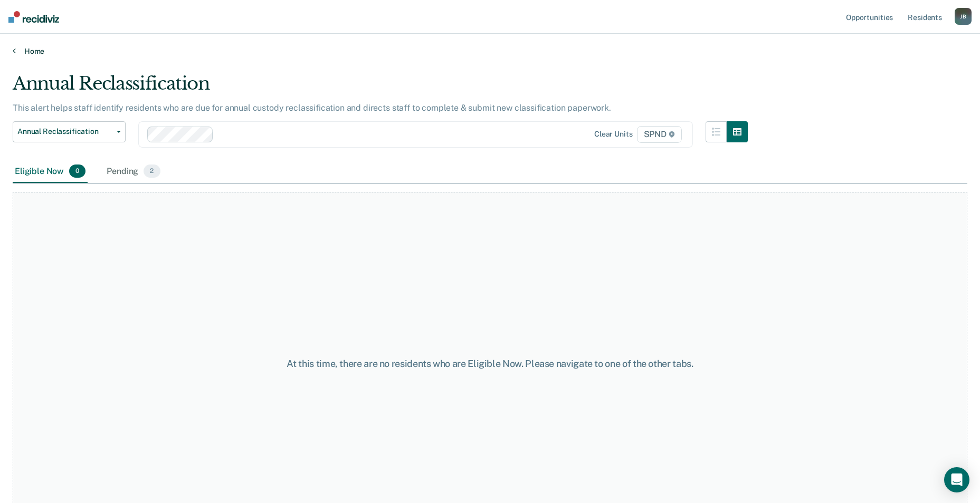  Describe the element at coordinates (77, 172) in the screenshot. I see `span: 0` at that location.